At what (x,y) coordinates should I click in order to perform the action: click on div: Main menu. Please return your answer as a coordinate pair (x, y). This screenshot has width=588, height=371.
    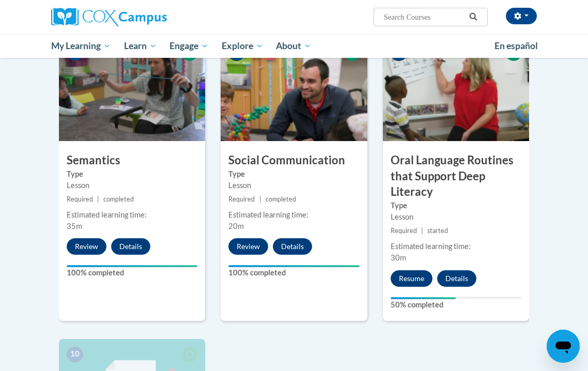
    Looking at the image, I should click on (294, 46).